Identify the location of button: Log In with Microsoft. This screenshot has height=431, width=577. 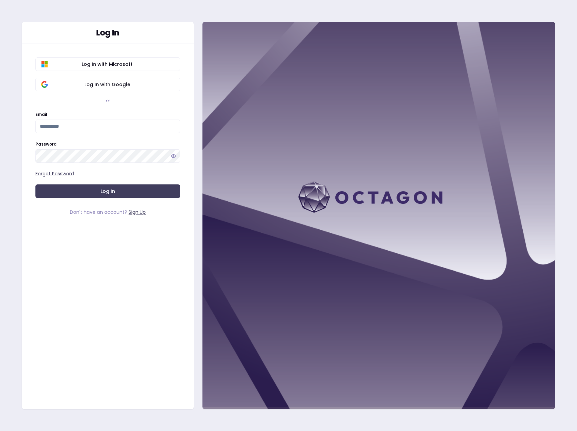
(108, 64).